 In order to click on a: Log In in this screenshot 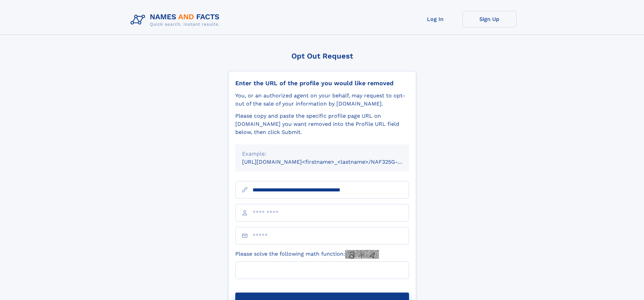, I will do `click(436, 19)`.